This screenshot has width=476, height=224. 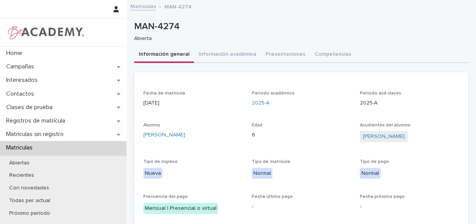 I want to click on span: Alumno, so click(x=152, y=125).